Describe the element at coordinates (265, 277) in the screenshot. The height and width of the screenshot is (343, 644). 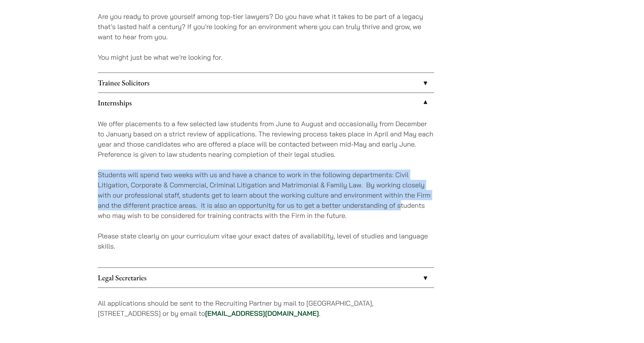
I see `a: Legal Secretaries` at that location.